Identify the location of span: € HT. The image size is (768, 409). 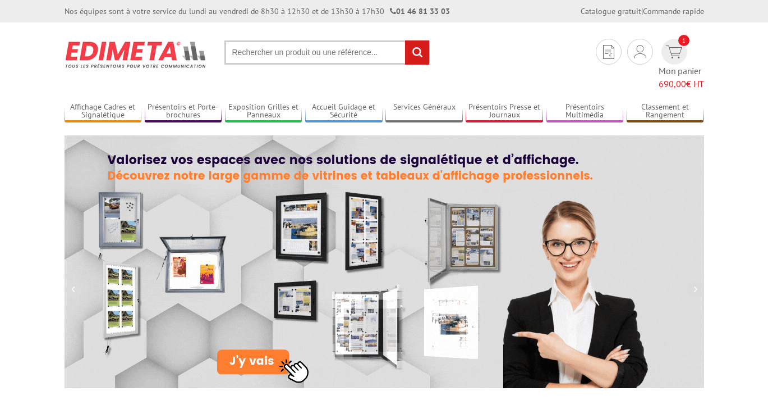
(681, 84).